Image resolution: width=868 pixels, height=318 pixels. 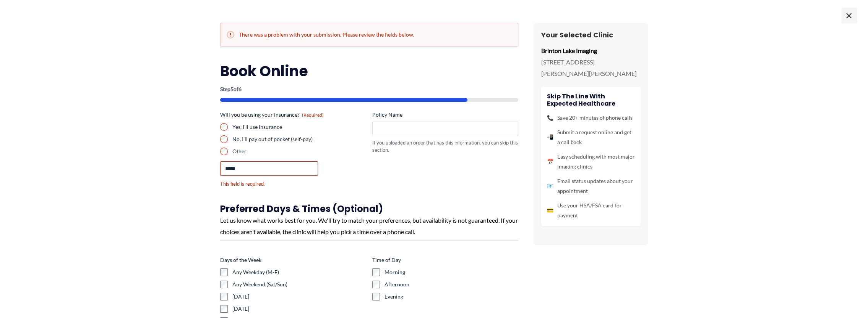 I want to click on div: Let us know what works best for you. We'll try to match your preferences, but availability is not..., so click(x=369, y=226).